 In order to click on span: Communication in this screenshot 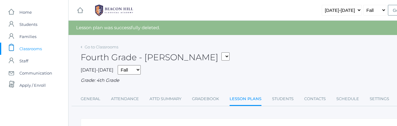, I will do `click(36, 73)`.